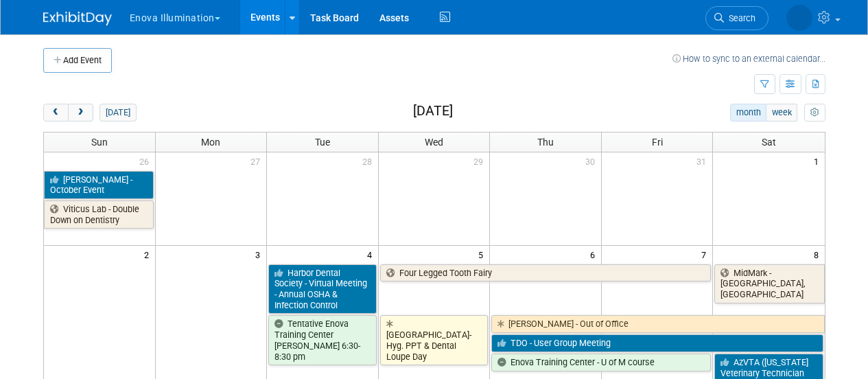 This screenshot has height=379, width=868. Describe the element at coordinates (592, 161) in the screenshot. I see `span: 30` at that location.